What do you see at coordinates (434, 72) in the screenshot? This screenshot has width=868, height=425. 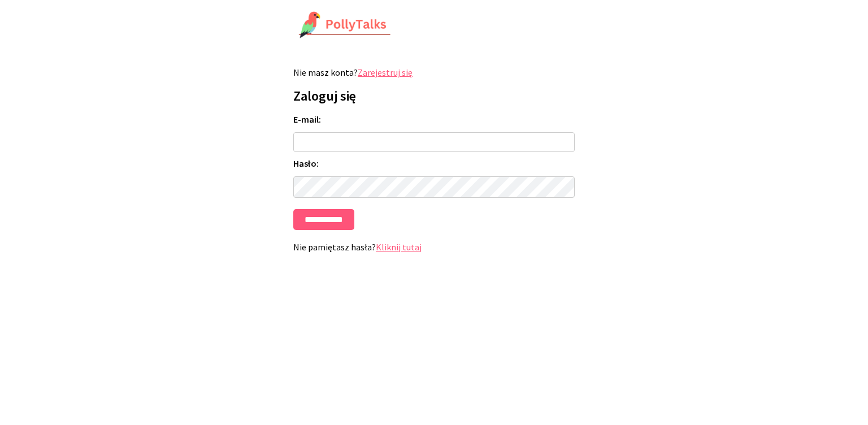 I see `p: Nie masz konta?` at bounding box center [434, 72].